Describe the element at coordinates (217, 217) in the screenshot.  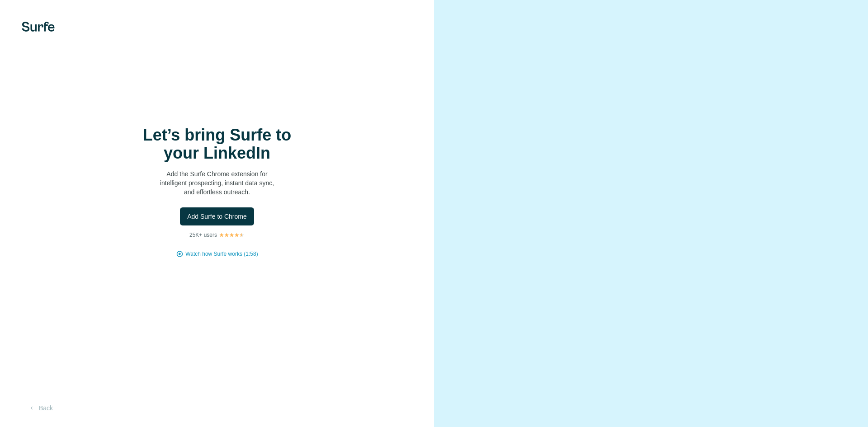
I see `button: Add Surfe to Chrome` at that location.